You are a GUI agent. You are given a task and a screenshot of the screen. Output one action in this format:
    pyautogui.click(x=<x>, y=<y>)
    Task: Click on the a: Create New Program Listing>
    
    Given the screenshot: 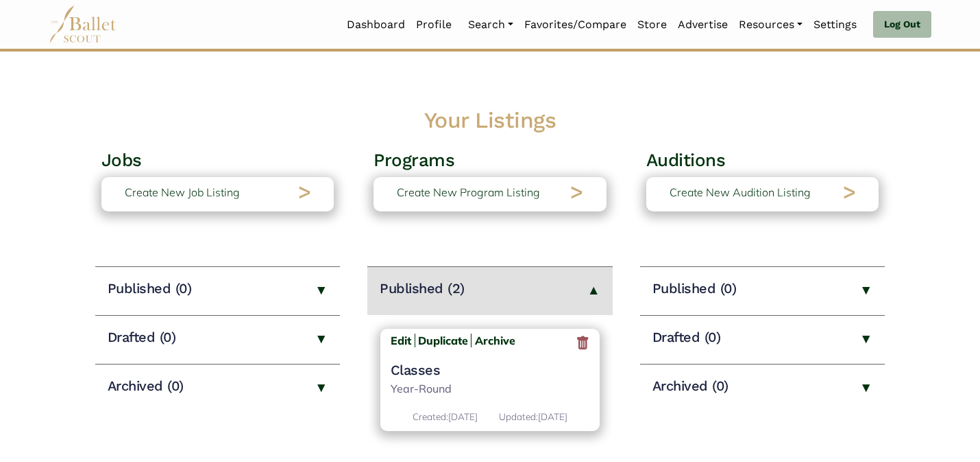 What is the action you would take?
    pyautogui.click(x=490, y=194)
    